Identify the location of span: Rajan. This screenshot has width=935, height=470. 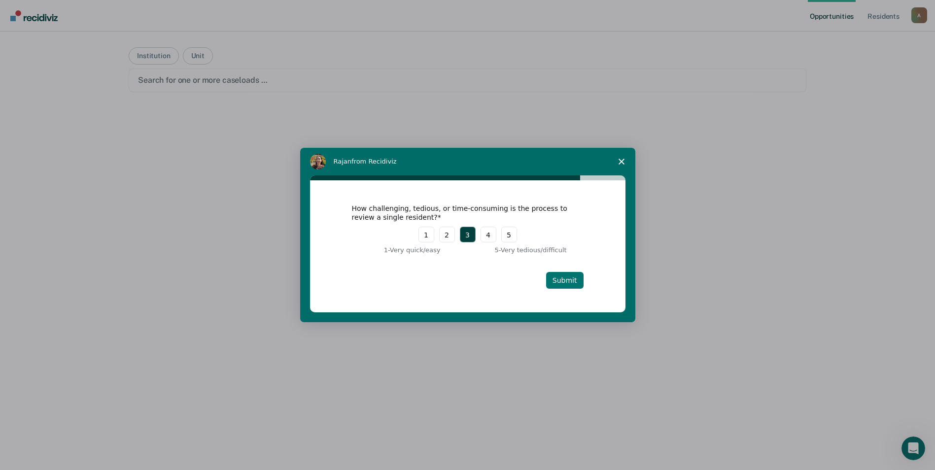
(343, 161).